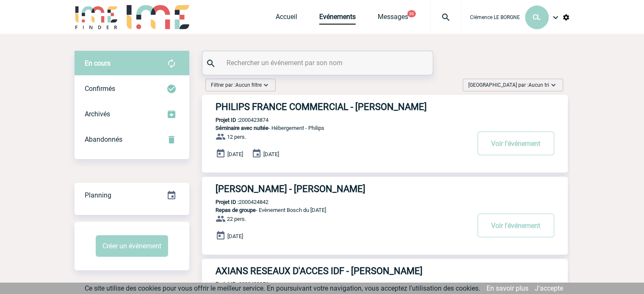  I want to click on a: Accueil, so click(286, 18).